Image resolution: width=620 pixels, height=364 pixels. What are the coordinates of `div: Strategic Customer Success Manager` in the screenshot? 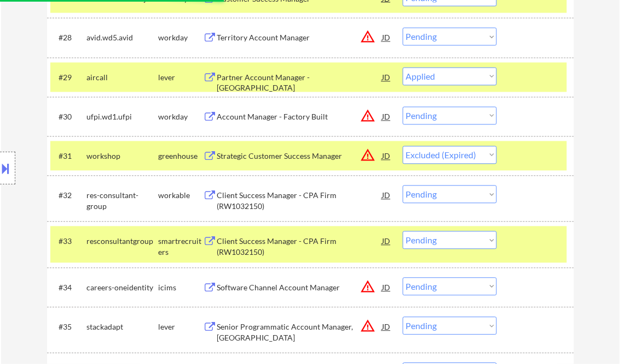 It's located at (299, 157).